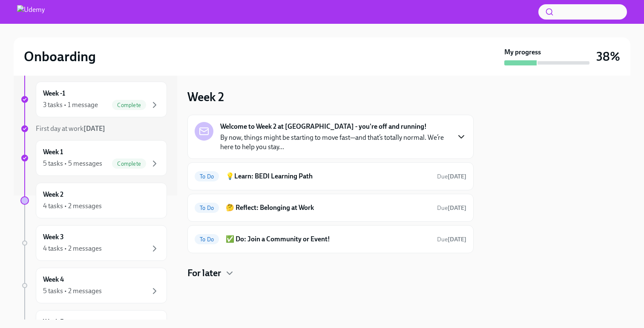  Describe the element at coordinates (206, 97) in the screenshot. I see `h3: Week 2` at that location.